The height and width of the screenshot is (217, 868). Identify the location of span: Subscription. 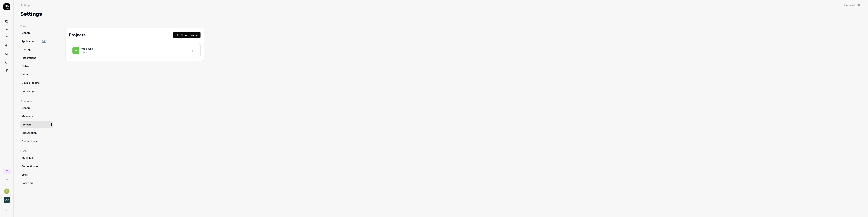
(29, 133).